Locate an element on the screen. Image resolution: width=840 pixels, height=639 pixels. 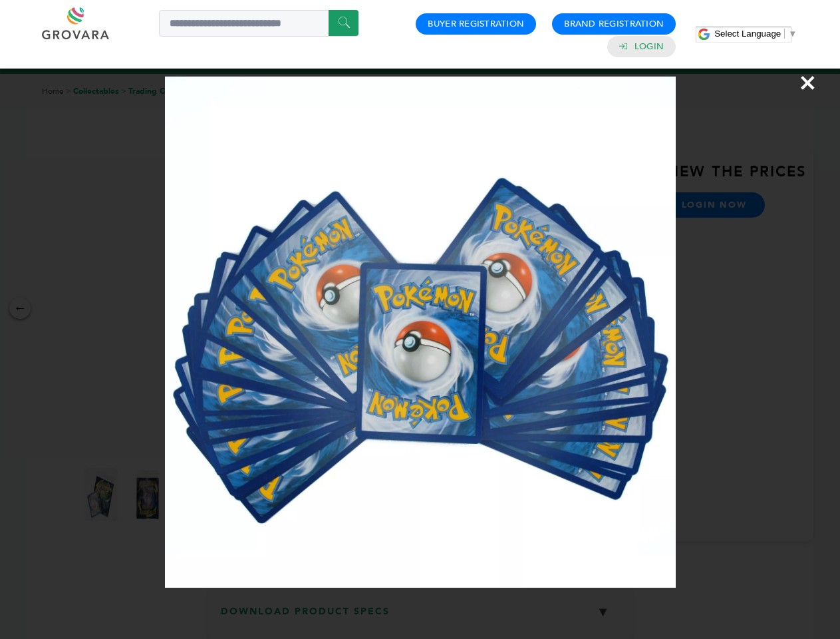
img: Image Preview is located at coordinates (420, 332).